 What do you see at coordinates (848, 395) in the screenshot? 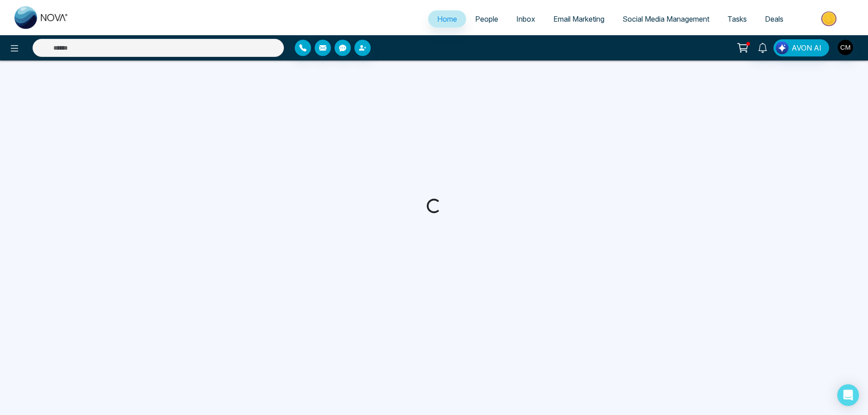
I see `div: Open Intercom Messenger` at bounding box center [848, 395].